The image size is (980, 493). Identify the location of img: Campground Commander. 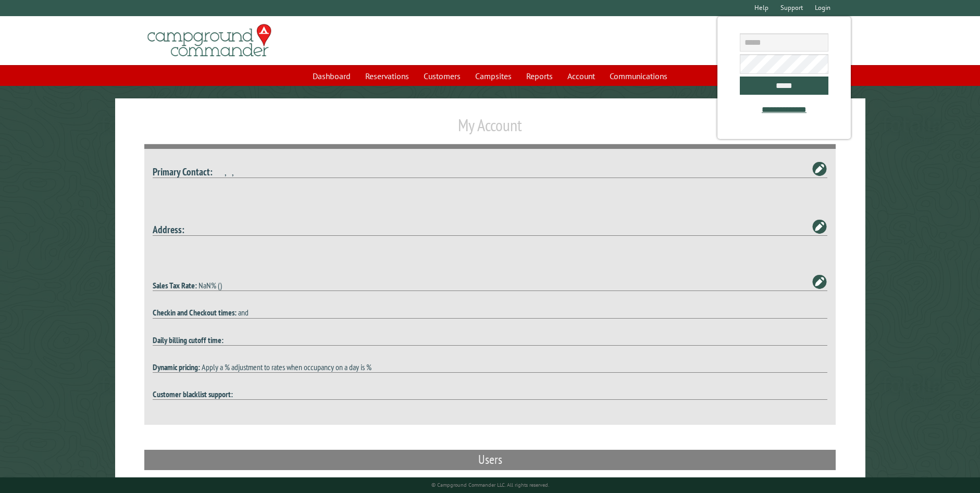
(209, 41).